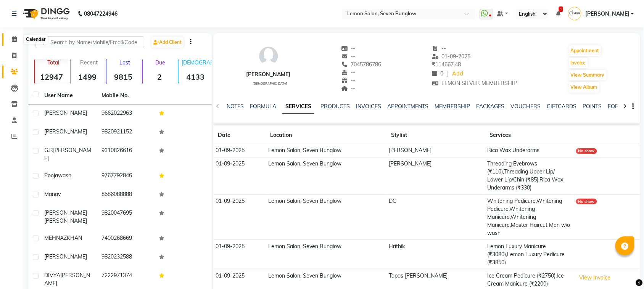 The image size is (644, 289). Describe the element at coordinates (435, 254) in the screenshot. I see `td: Hrithik` at that location.